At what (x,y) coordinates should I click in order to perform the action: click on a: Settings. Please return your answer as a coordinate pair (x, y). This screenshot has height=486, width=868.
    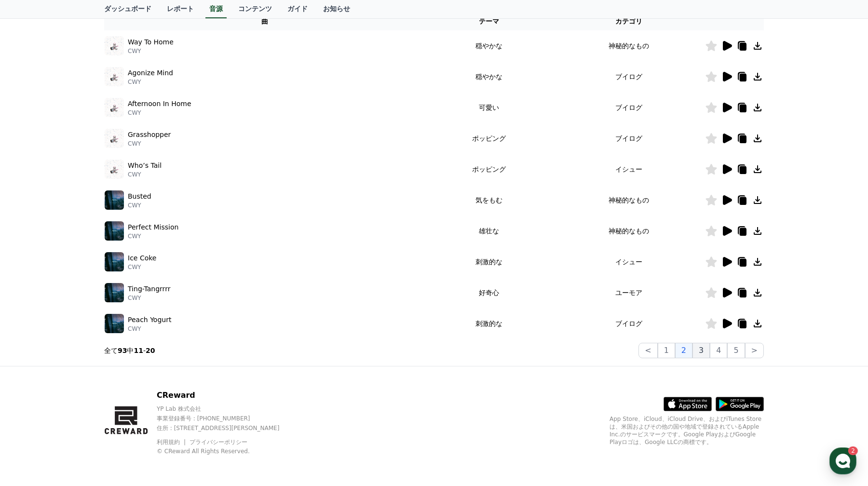
    Looking at the image, I should click on (155, 318).